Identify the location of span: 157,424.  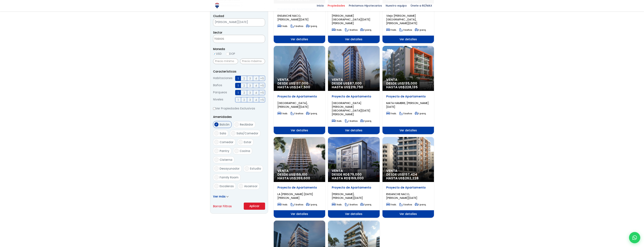
(411, 174).